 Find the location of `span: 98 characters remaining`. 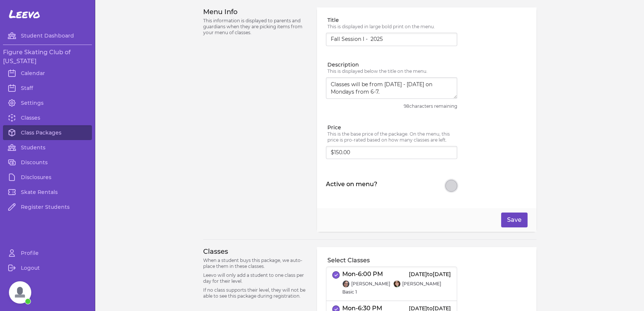

span: 98 characters remaining is located at coordinates (391, 106).